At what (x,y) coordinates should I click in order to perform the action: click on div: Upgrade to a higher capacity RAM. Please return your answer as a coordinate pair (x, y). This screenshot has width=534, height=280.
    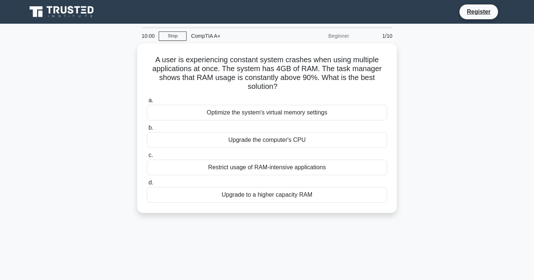
    Looking at the image, I should click on (267, 195).